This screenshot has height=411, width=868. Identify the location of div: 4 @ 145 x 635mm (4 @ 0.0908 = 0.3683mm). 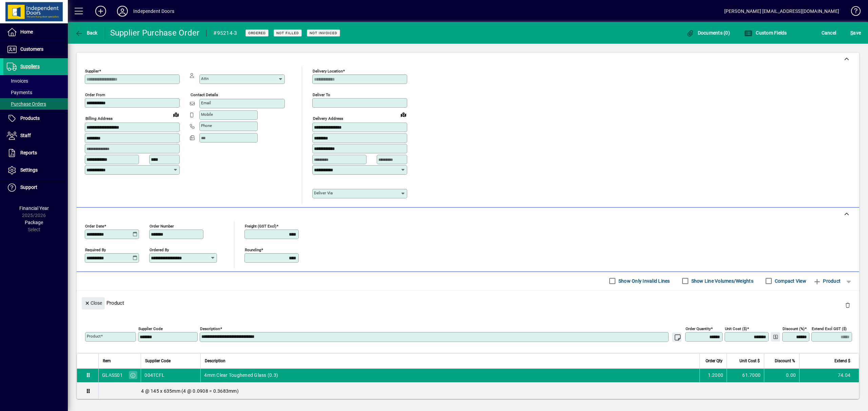
(479, 391).